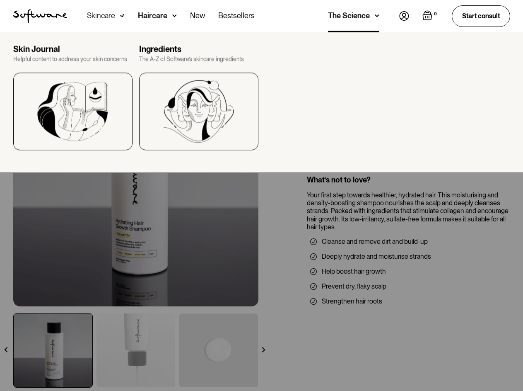 This screenshot has height=391, width=523. What do you see at coordinates (152, 16) in the screenshot?
I see `div: Haircare` at bounding box center [152, 16].